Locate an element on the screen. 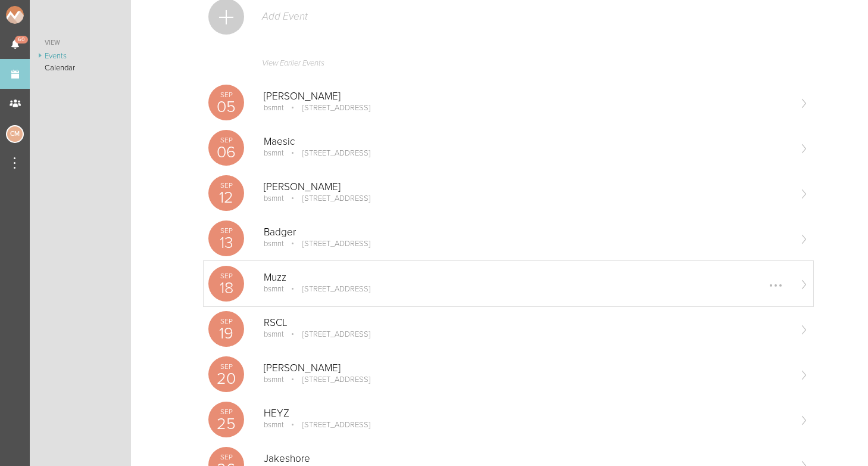 The image size is (868, 466). p: Jakeshore is located at coordinates (526, 458).